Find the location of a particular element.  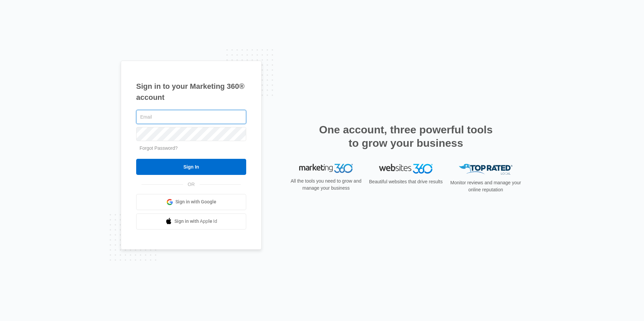

span: OR is located at coordinates (191, 184).